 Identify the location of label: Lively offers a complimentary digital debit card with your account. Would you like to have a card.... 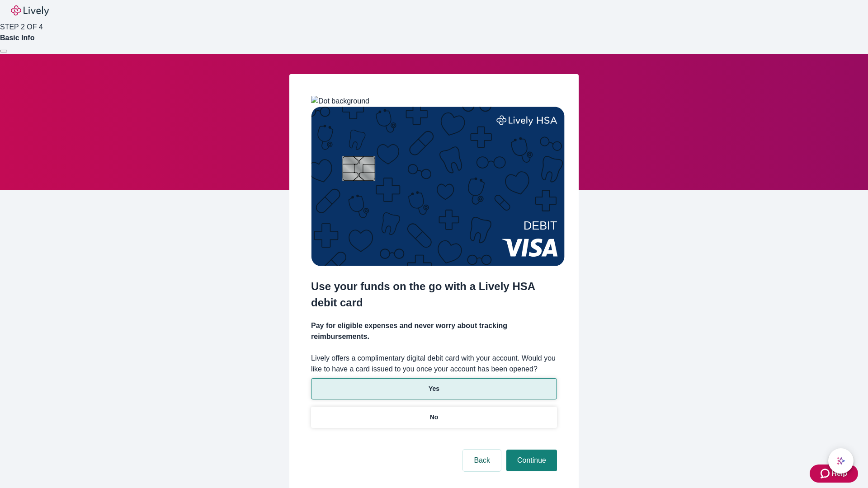
(434, 364).